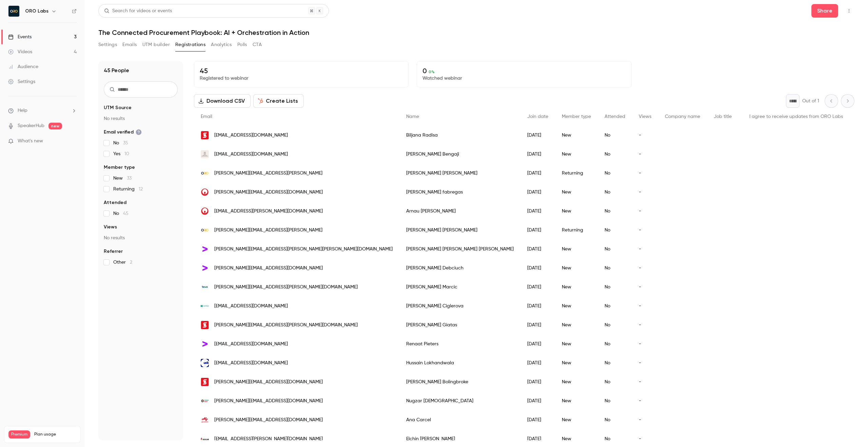 This screenshot has height=447, width=868. Describe the element at coordinates (645, 117) in the screenshot. I see `span: Views` at that location.